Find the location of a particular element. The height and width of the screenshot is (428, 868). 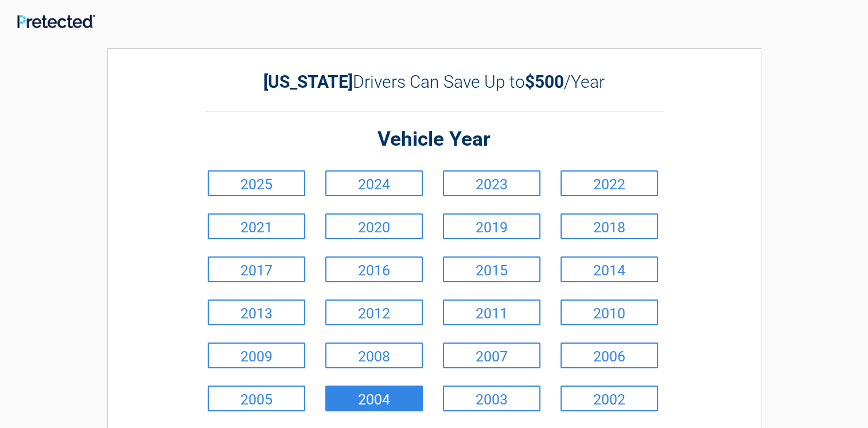

h2: Vehicle Year is located at coordinates (434, 140).